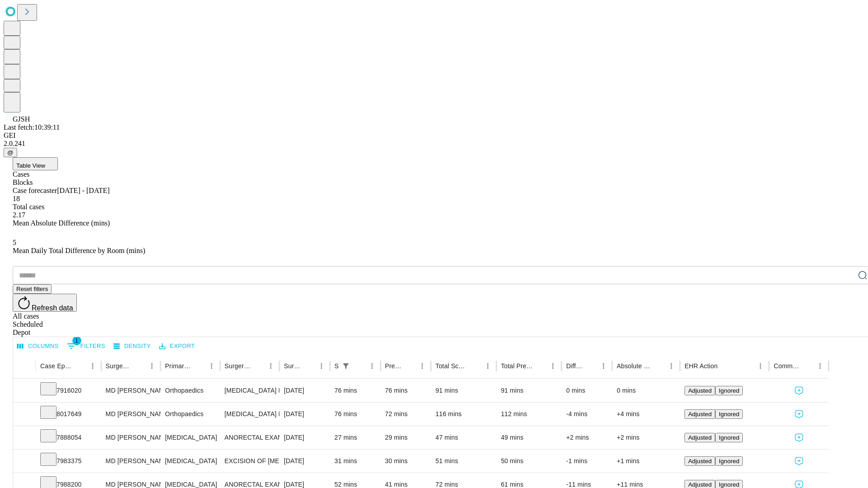 The width and height of the screenshot is (868, 488). What do you see at coordinates (346, 366) in the screenshot?
I see `div: 1 active filter` at bounding box center [346, 366].